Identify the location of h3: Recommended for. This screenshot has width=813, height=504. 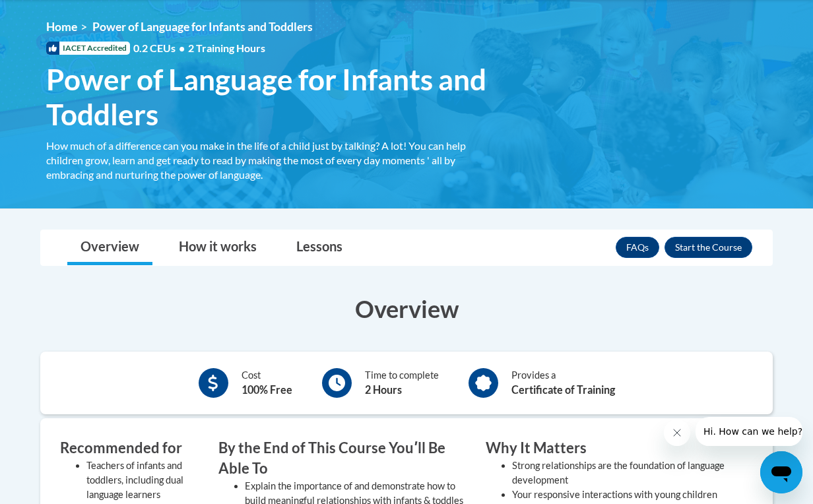
(129, 448).